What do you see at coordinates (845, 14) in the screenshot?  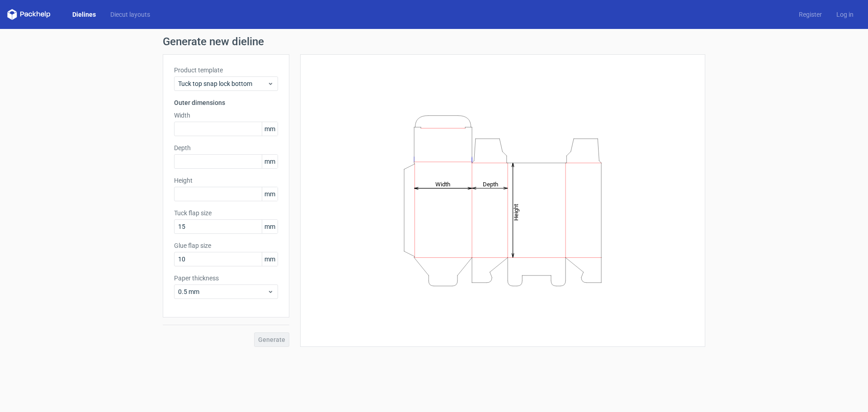 I see `a: Log in` at bounding box center [845, 14].